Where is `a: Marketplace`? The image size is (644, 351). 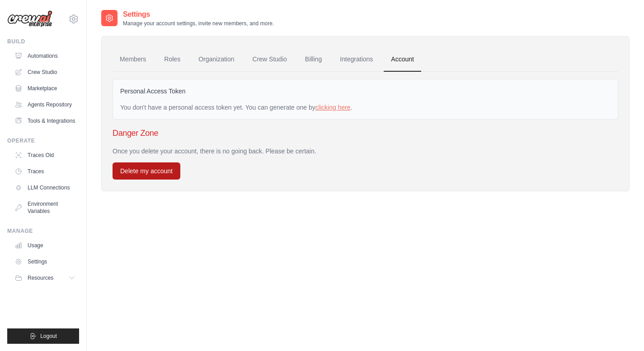 a: Marketplace is located at coordinates (45, 89).